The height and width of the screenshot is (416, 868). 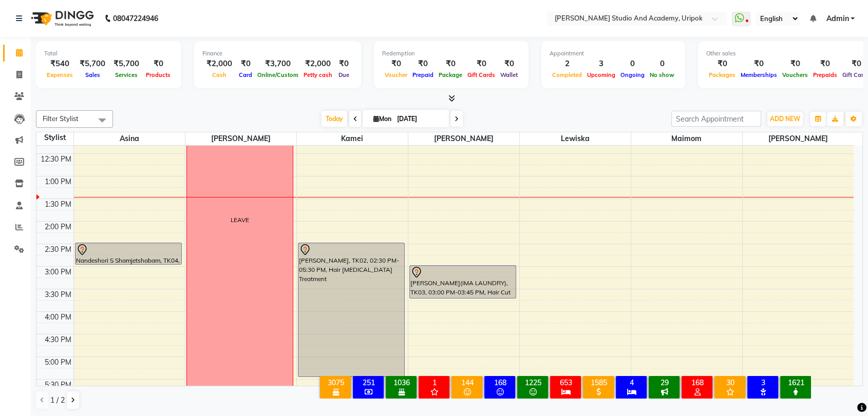 I want to click on div: 2:00 PM, so click(x=58, y=227).